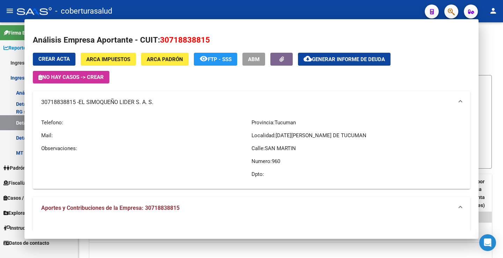 This screenshot has width=503, height=258. I want to click on span: Firma Express, so click(22, 33).